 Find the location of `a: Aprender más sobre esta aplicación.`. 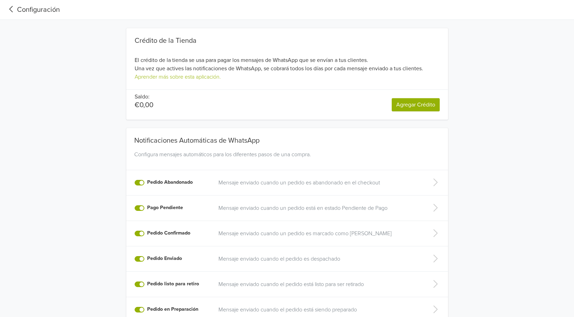

a: Aprender más sobre esta aplicación. is located at coordinates (178, 77).